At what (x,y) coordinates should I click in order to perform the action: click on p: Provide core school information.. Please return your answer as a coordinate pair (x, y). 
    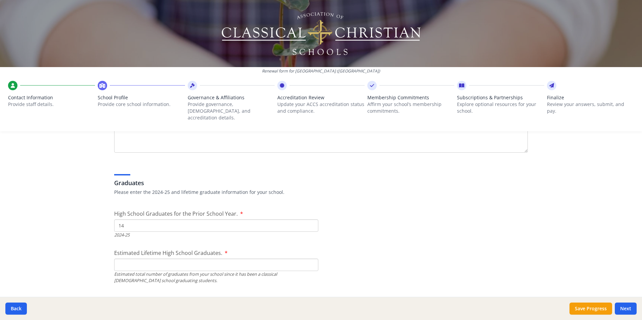
    Looking at the image, I should click on (141, 104).